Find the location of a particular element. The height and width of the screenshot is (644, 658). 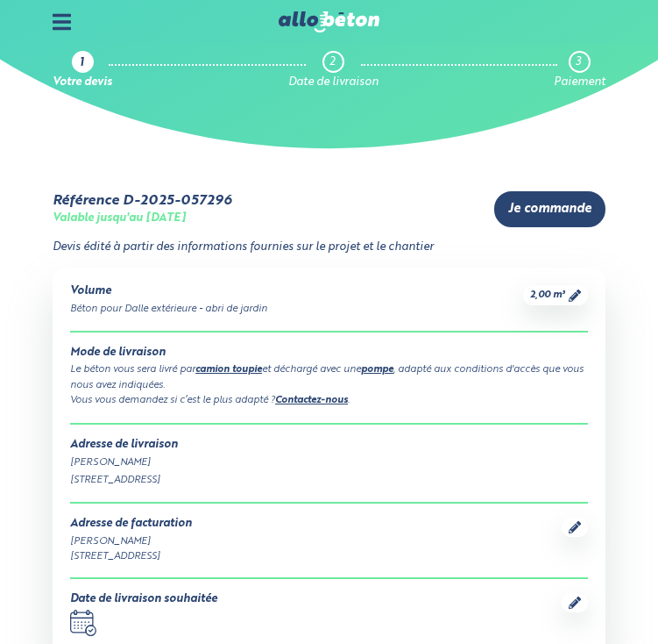

div: Référence D-2025-057296 is located at coordinates (142, 201).